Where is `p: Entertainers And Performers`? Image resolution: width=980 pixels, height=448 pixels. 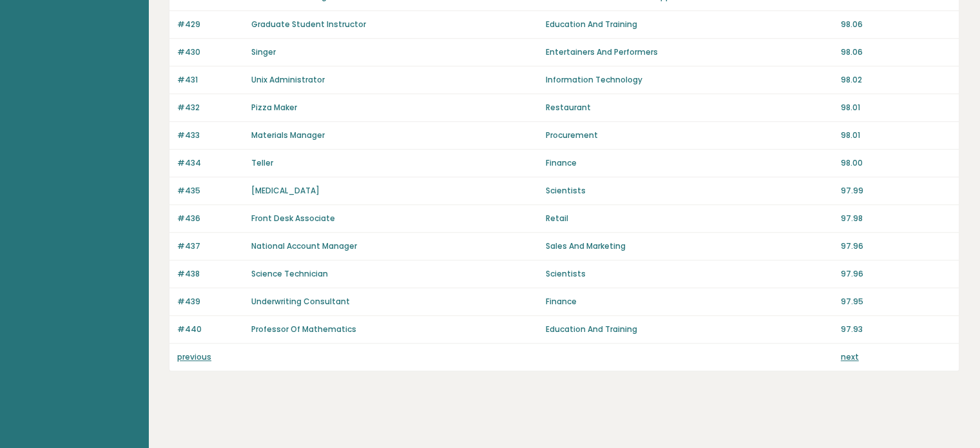 p: Entertainers And Performers is located at coordinates (689, 52).